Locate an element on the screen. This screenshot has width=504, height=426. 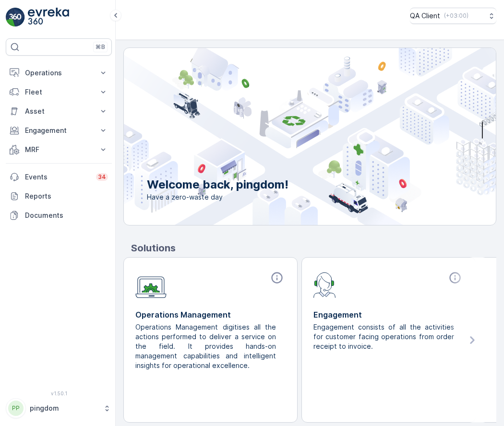
div: PP is located at coordinates (16, 408).